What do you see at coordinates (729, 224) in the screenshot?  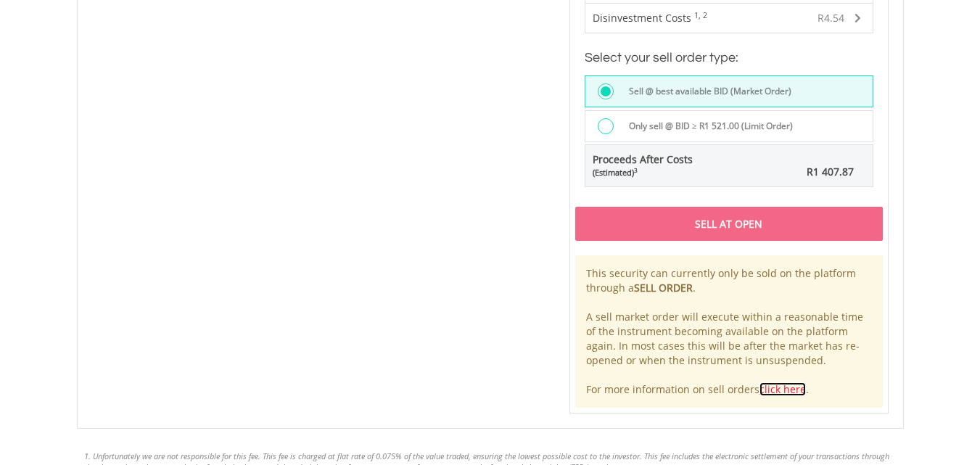 I see `div: Sell At Open` at bounding box center [729, 224].